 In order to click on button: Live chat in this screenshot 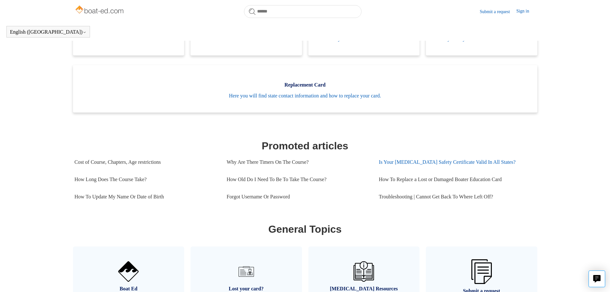, I will do `click(597, 279)`.